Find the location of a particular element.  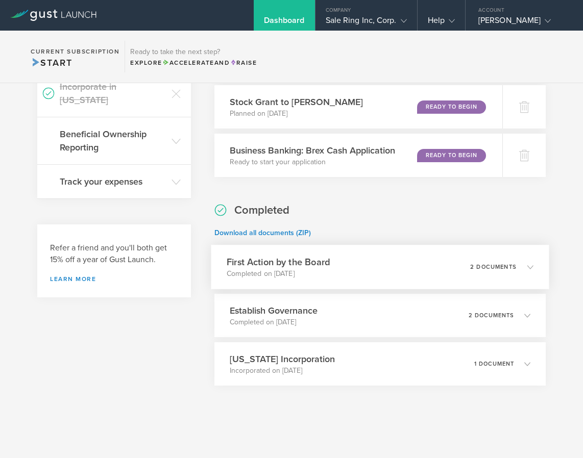

h3: Refer a friend and you'll both get 15% off a year of Gust Launch. is located at coordinates (114, 254).